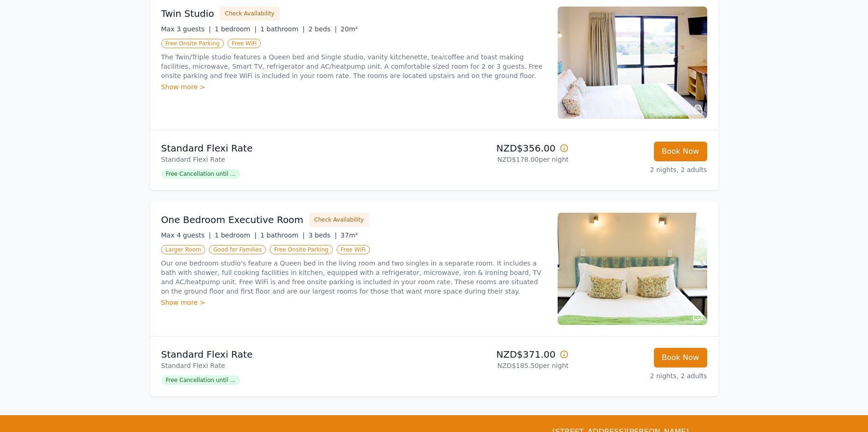  I want to click on p: NZD$356.00, so click(503, 148).